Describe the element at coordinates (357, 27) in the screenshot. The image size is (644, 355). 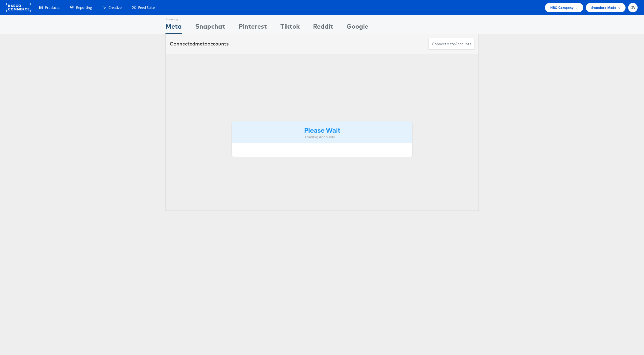
I see `div: Google` at that location.